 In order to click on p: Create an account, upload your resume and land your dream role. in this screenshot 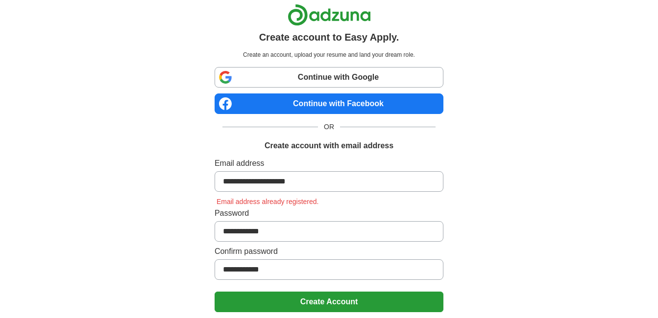, I will do `click(329, 55)`.